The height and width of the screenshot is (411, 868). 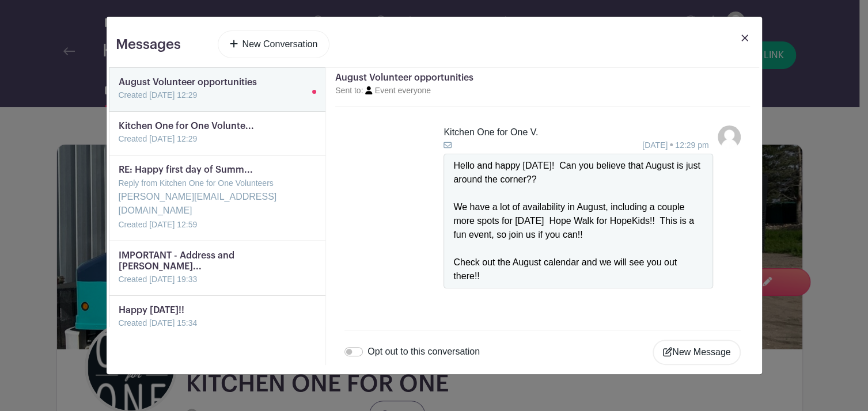 What do you see at coordinates (697, 352) in the screenshot?
I see `button: New Message` at bounding box center [697, 352].